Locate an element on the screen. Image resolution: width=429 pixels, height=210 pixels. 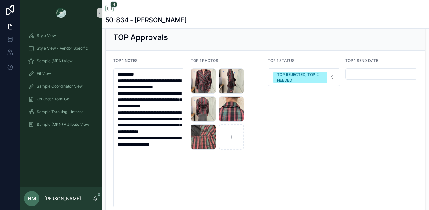
span: 4 is located at coordinates (114, 4).